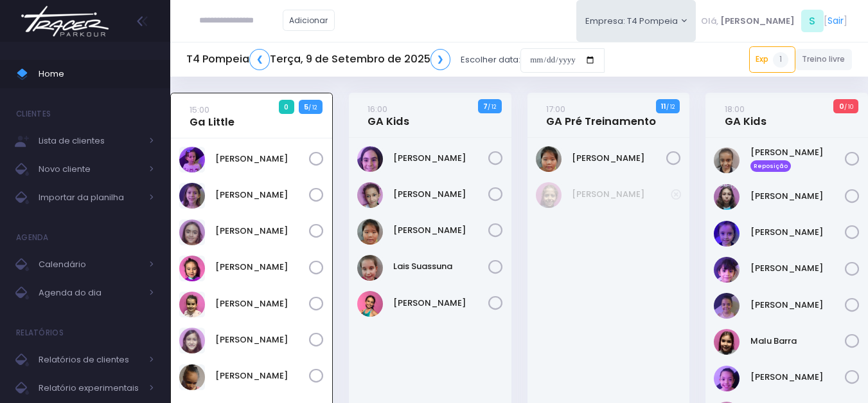  I want to click on small: / 10, so click(849, 107).